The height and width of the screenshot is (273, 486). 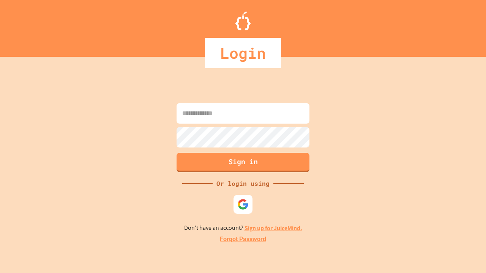 I want to click on div: Or login using, so click(x=243, y=184).